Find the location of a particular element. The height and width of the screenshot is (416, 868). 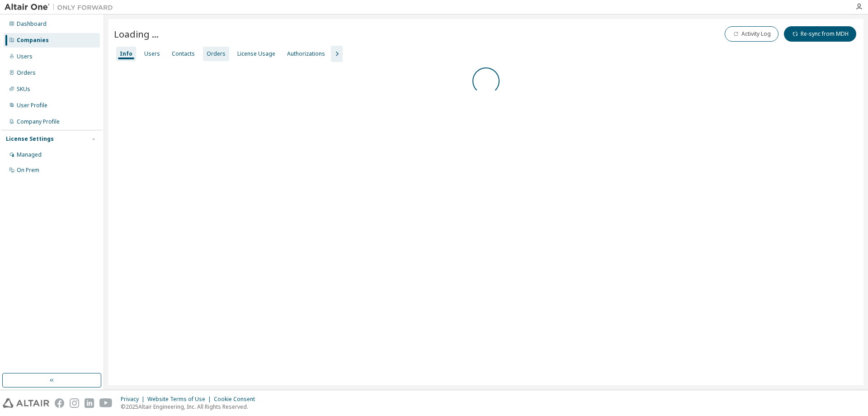

div: License Settings is located at coordinates (30, 139).